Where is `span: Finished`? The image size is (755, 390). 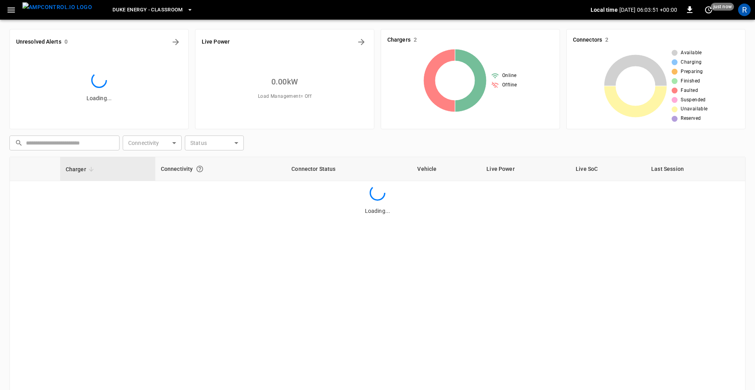 span: Finished is located at coordinates (690, 81).